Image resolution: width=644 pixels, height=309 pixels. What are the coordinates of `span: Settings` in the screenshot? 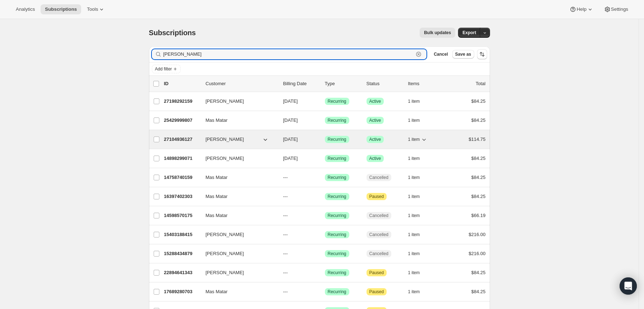 It's located at (620, 10).